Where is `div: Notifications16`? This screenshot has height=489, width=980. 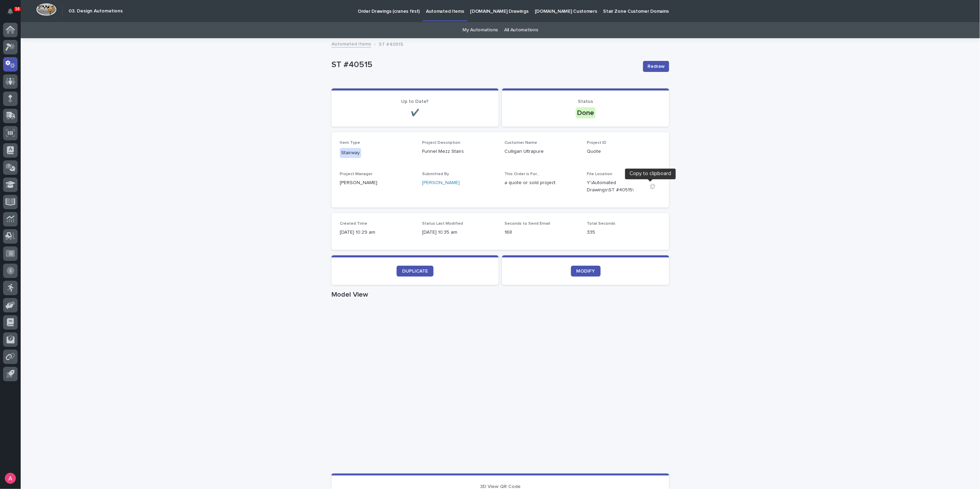 div: Notifications16 is located at coordinates (13, 14).